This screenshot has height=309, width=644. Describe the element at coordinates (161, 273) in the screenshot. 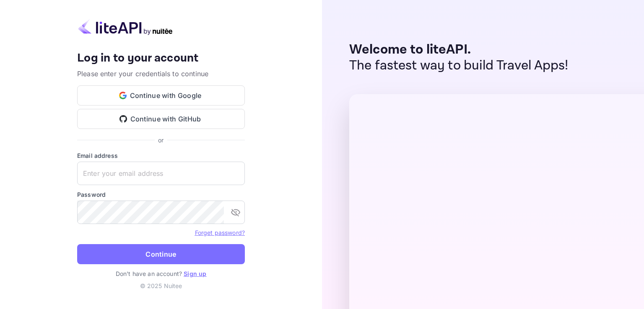

I see `p: Don't have an account?` at that location.